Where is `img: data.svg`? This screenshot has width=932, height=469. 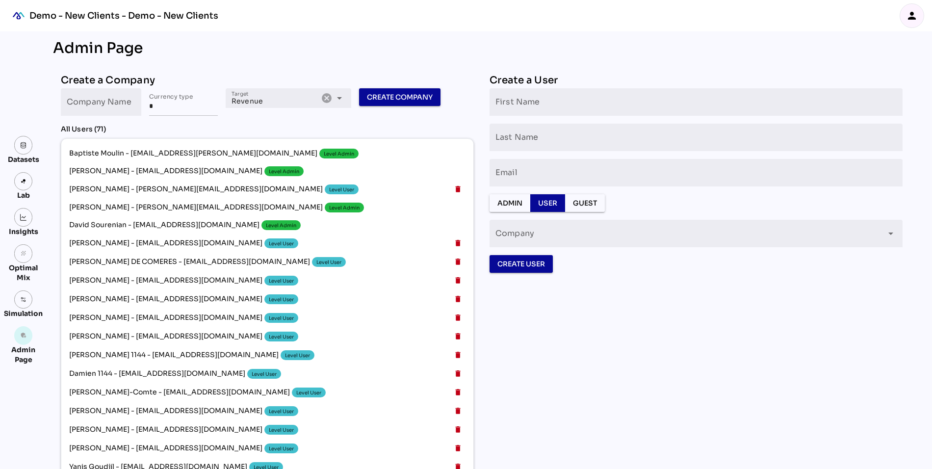 img: data.svg is located at coordinates (24, 145).